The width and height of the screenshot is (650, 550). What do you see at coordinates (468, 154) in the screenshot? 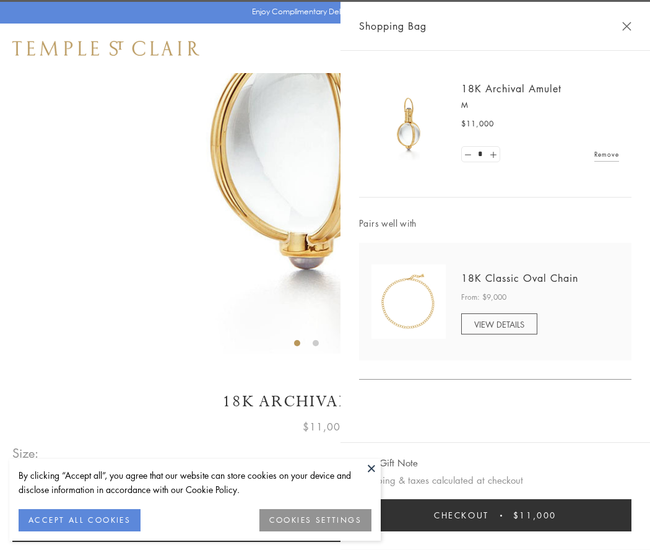
I see `a: Set quantity to 0` at bounding box center [468, 154].